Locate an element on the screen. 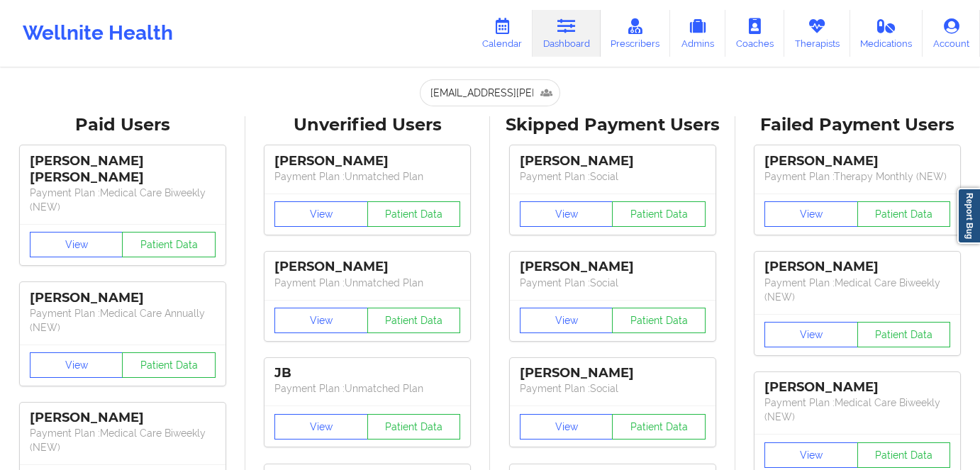  div: Failed Payment Users is located at coordinates (858, 125).